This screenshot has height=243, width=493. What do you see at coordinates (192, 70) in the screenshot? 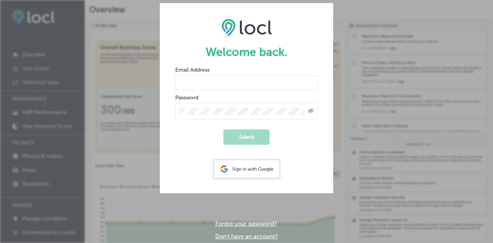
I see `label: Email Address` at bounding box center [192, 70].